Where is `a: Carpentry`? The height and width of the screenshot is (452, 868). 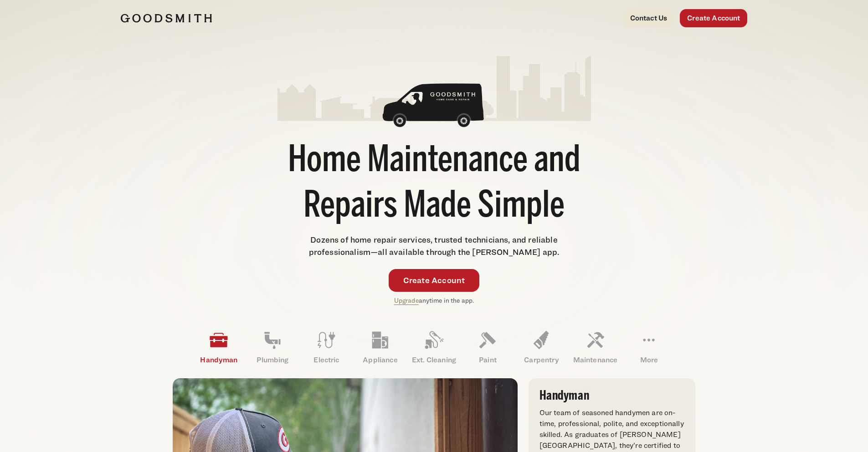
a: Carpentry is located at coordinates (541, 348).